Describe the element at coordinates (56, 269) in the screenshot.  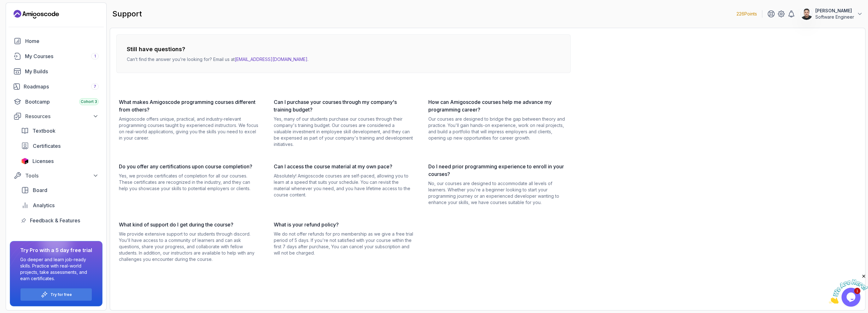
I see `p: Go deeper and learn job-ready skills. Practice with real-world projects, take assessments, and ea...` at that location.